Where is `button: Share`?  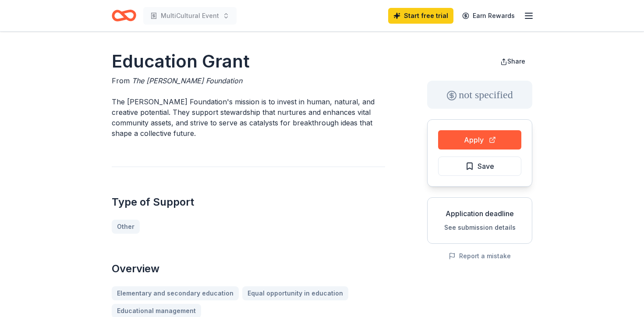
button: Share is located at coordinates (513, 62).